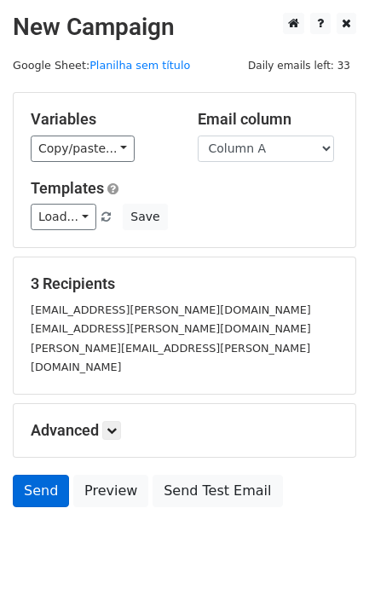 This screenshot has height=589, width=369. What do you see at coordinates (140, 65) in the screenshot?
I see `a: Planilha sem título` at bounding box center [140, 65].